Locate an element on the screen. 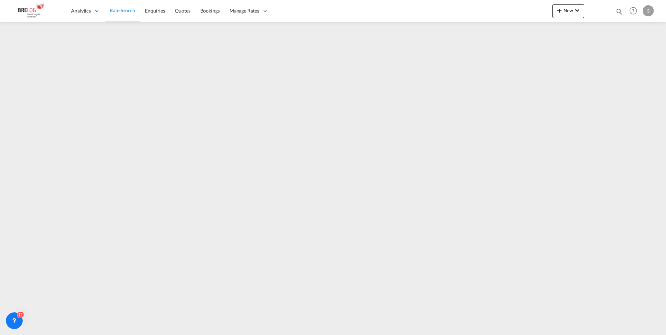  md-icon: icon-chevron-down is located at coordinates (578, 10).